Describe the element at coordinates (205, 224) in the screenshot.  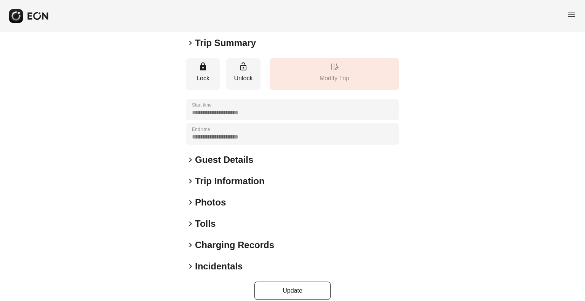
I see `h2: Tolls` at that location.